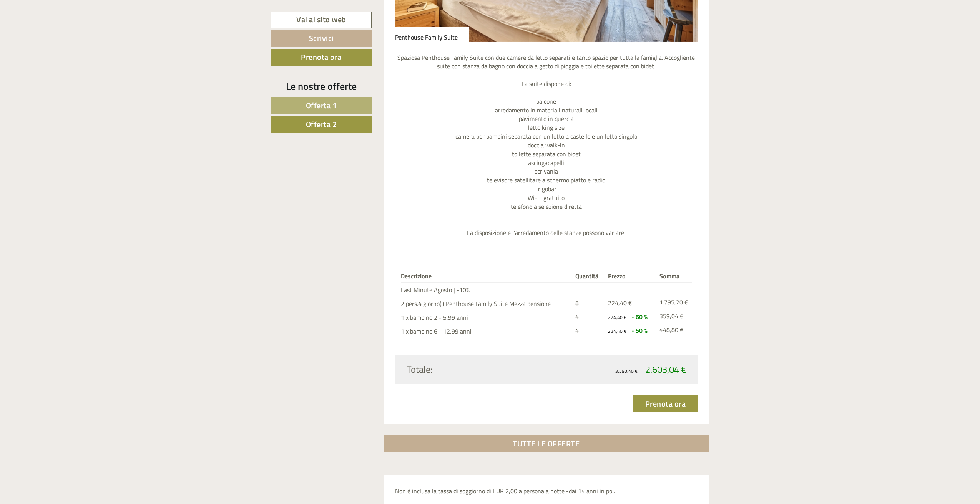 This screenshot has width=980, height=504. I want to click on th: Quantità, so click(588, 276).